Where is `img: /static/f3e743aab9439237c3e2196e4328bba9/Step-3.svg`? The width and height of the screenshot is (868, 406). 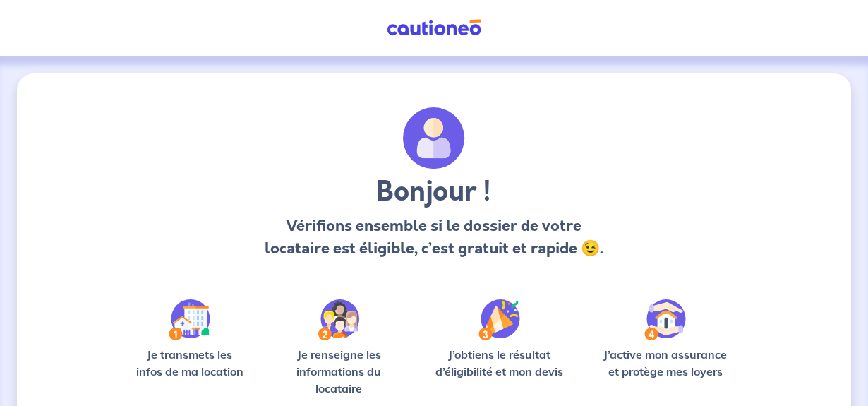 img: /static/f3e743aab9439237c3e2196e4328bba9/Step-3.svg is located at coordinates (499, 320).